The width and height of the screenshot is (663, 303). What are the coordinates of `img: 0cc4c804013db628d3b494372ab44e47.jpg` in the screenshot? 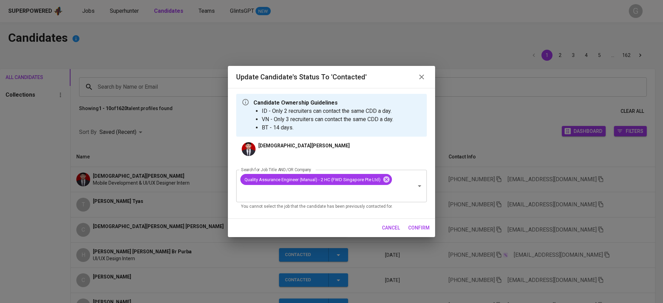 It's located at (249, 149).